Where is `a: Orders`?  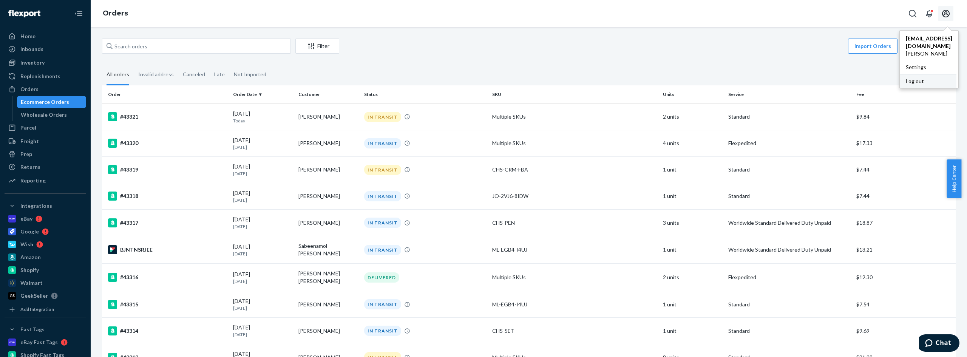 a: Orders is located at coordinates (115, 13).